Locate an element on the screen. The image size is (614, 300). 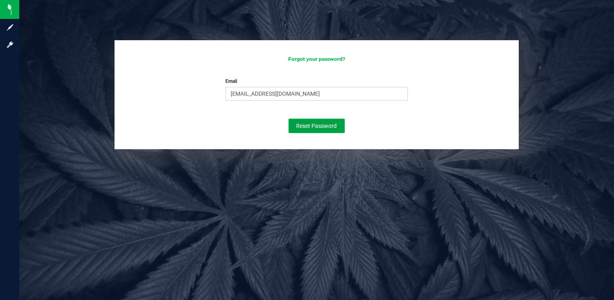
span: Reset Password is located at coordinates (316, 126).